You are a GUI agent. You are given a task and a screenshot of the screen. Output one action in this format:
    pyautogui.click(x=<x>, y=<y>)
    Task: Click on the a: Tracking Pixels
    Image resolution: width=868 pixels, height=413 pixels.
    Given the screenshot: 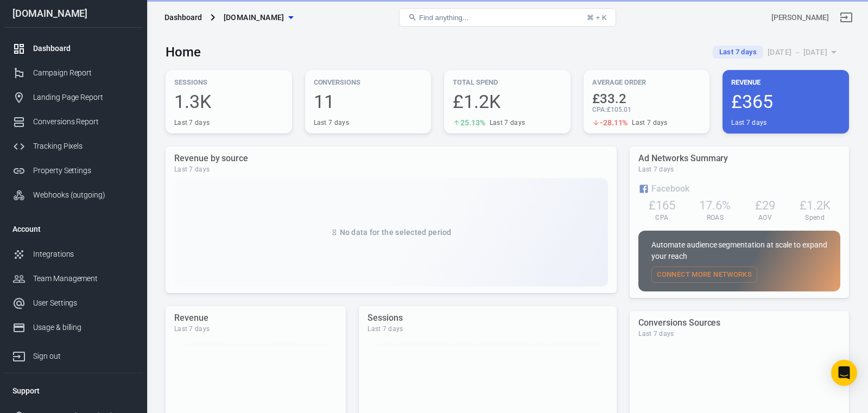 What is the action you would take?
    pyautogui.click(x=74, y=146)
    